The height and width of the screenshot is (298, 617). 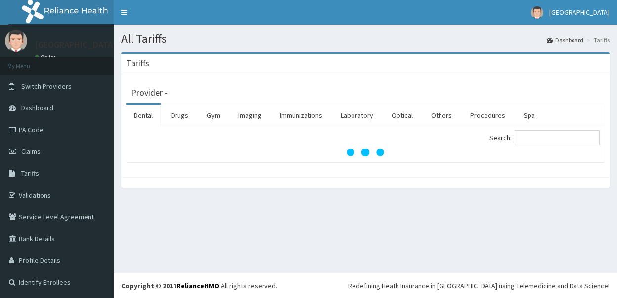 What do you see at coordinates (143, 115) in the screenshot?
I see `a: Dental` at bounding box center [143, 115].